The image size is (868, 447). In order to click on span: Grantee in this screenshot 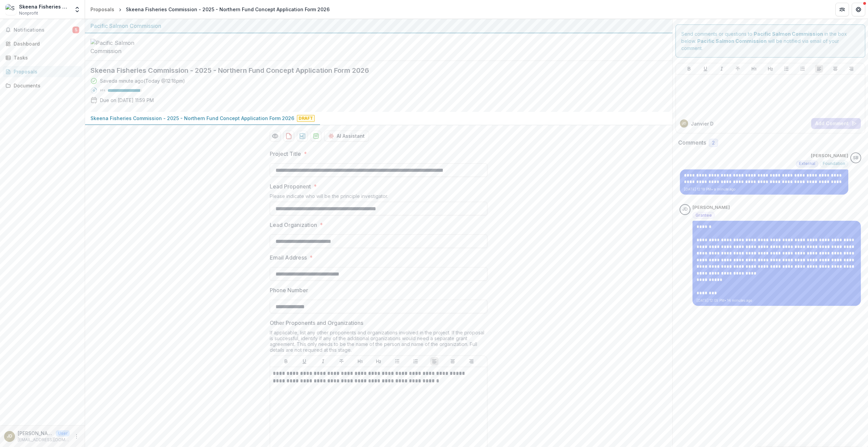, I will do `click(703, 216)`.